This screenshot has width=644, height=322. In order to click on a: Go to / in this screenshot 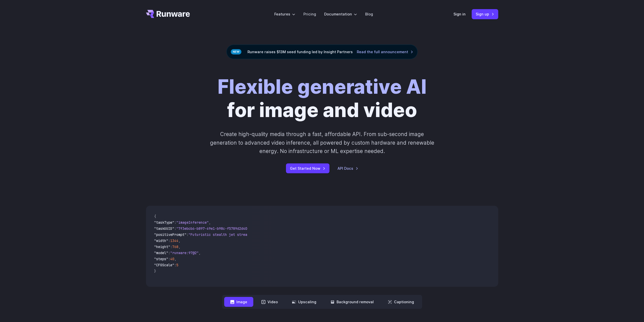, I will do `click(168, 14)`.